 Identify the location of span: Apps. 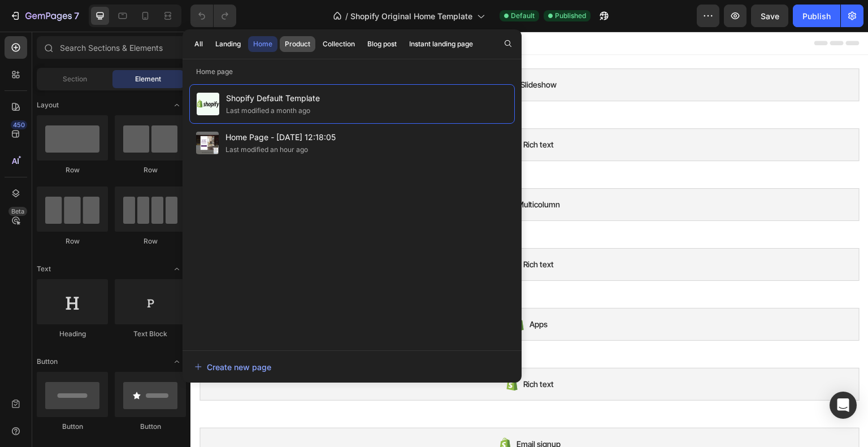
(348, 293).